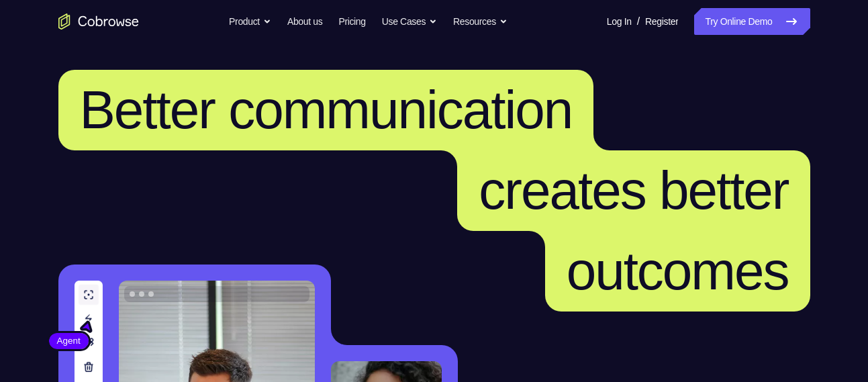 This screenshot has width=868, height=382. Describe the element at coordinates (751, 22) in the screenshot. I see `a: Try Online Demo` at that location.